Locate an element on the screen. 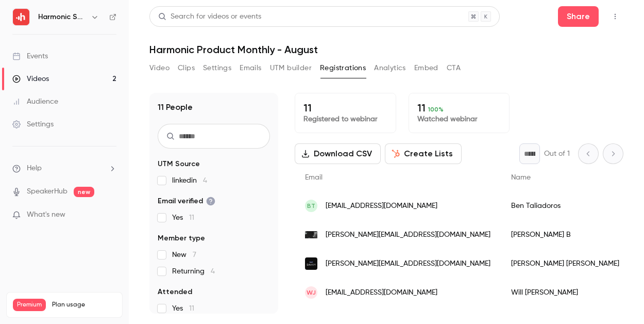 This screenshot has height=324, width=644. button: Top Bar Actions is located at coordinates (615, 16).